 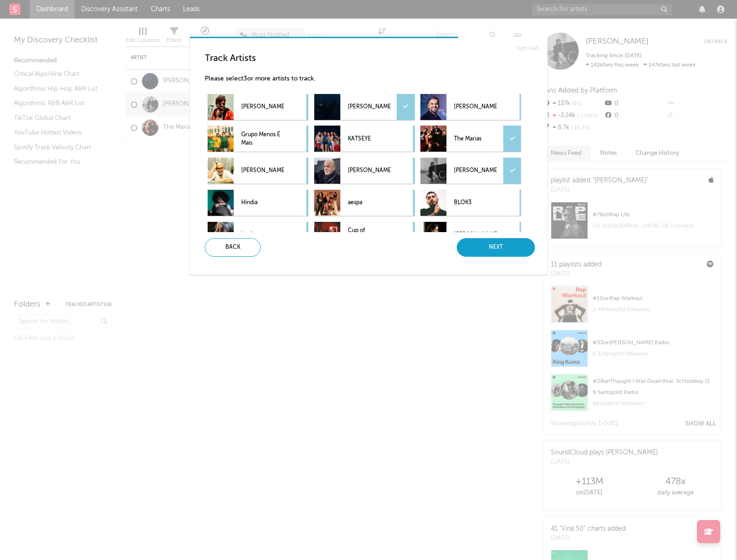 I want to click on div: KATSEYE, so click(x=364, y=139).